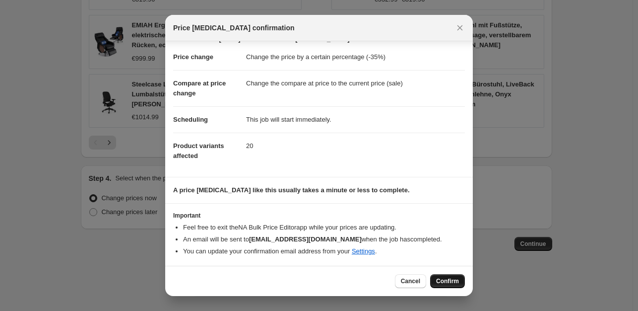 The width and height of the screenshot is (638, 311). I want to click on span: Compare at price change, so click(199, 88).